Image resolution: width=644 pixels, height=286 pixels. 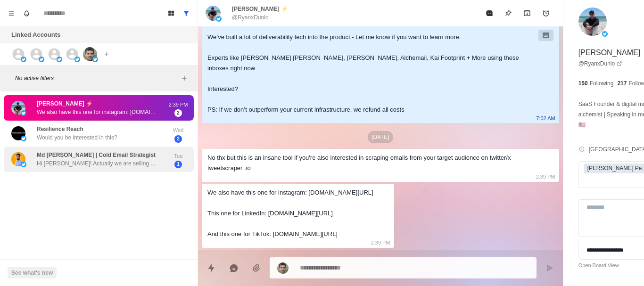 I want to click on p: @RyanxDunlo, so click(x=250, y=17).